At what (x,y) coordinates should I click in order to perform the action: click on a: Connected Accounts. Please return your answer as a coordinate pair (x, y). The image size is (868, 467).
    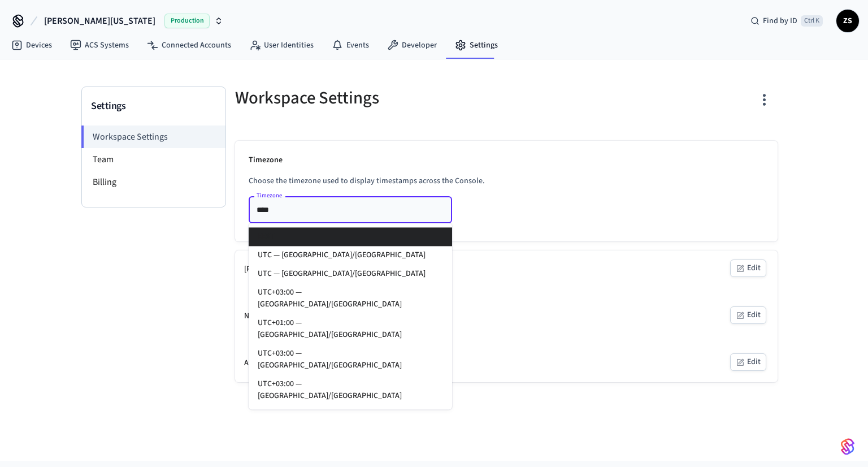
    Looking at the image, I should click on (189, 45).